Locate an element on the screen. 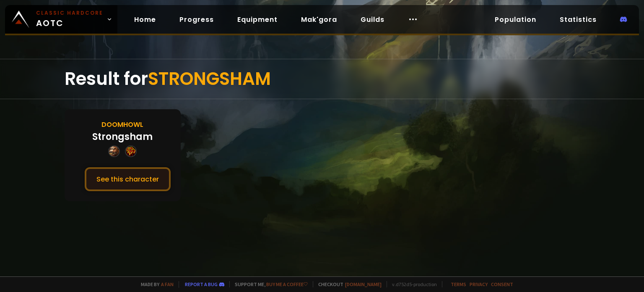 This screenshot has width=644, height=292. button: See this character is located at coordinates (127, 179).